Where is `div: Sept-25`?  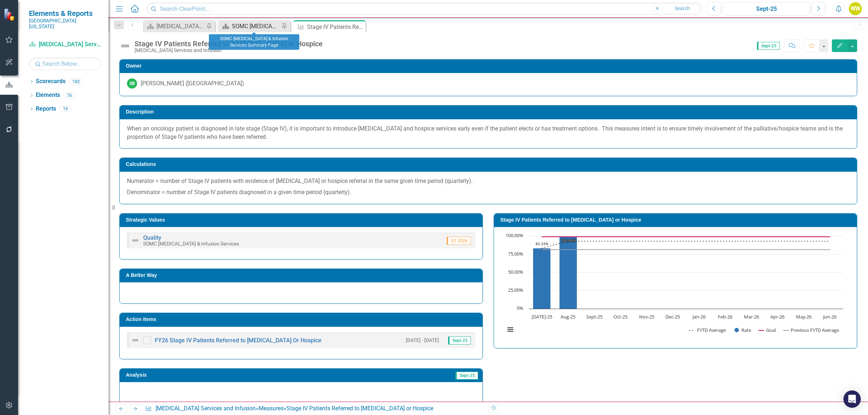
div: Sept-25 is located at coordinates (767, 9).